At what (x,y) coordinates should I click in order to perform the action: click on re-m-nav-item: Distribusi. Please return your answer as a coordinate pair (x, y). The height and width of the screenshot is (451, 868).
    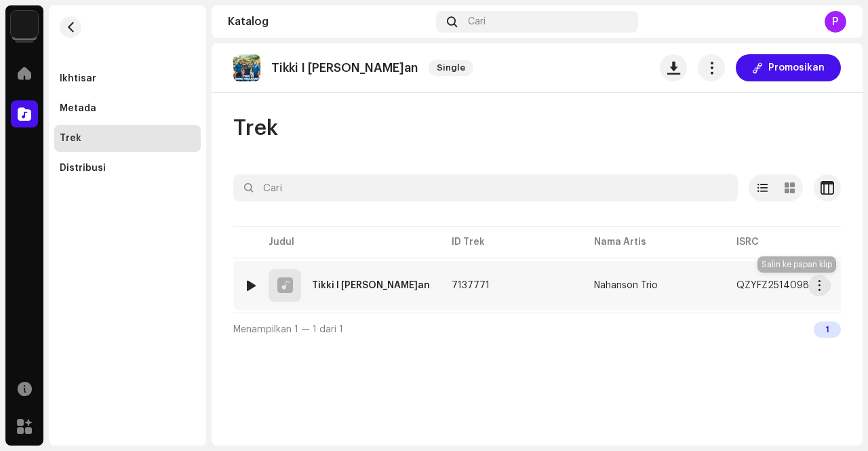
    Looking at the image, I should click on (128, 168).